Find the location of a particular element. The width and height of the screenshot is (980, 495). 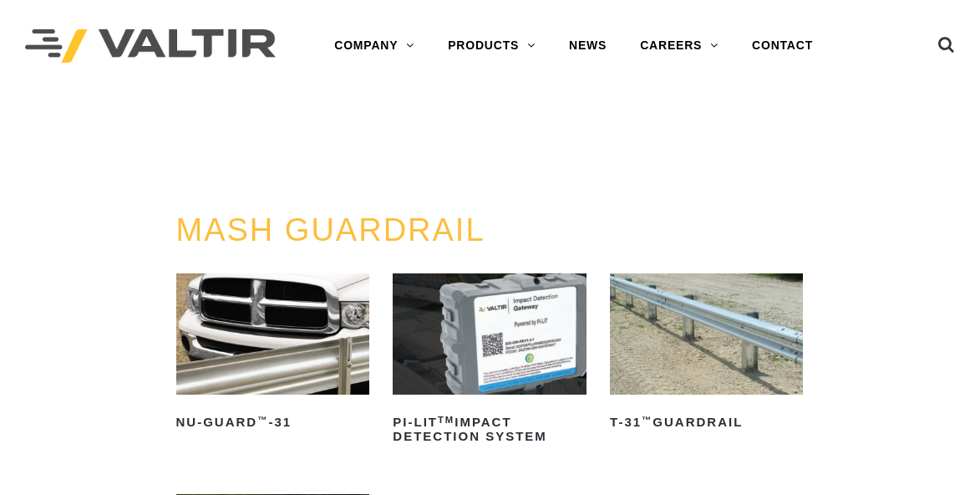

a: MASH GUARDRAIL is located at coordinates (331, 230).